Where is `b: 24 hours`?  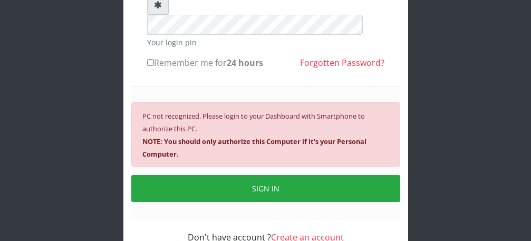 b: 24 hours is located at coordinates (245, 63).